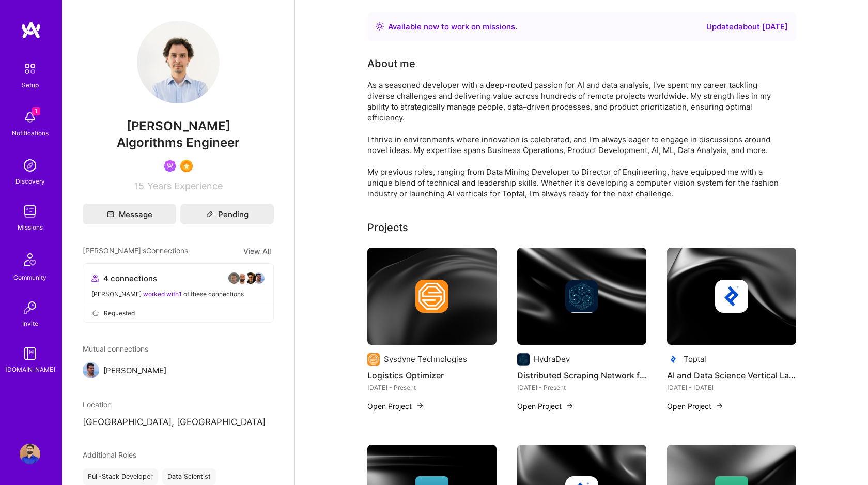 This screenshot has width=868, height=485. I want to click on div: Projects, so click(388, 227).